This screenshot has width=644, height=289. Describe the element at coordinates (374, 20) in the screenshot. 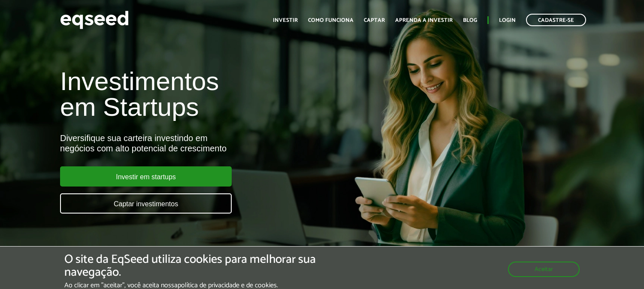

I see `a: Captar` at that location.